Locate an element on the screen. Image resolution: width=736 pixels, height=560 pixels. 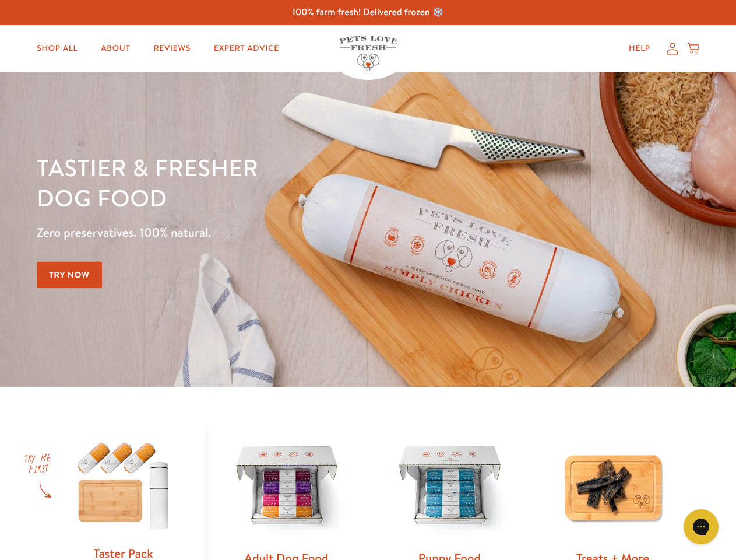
p: Zero preservatives. 100% natural. is located at coordinates (258, 233).